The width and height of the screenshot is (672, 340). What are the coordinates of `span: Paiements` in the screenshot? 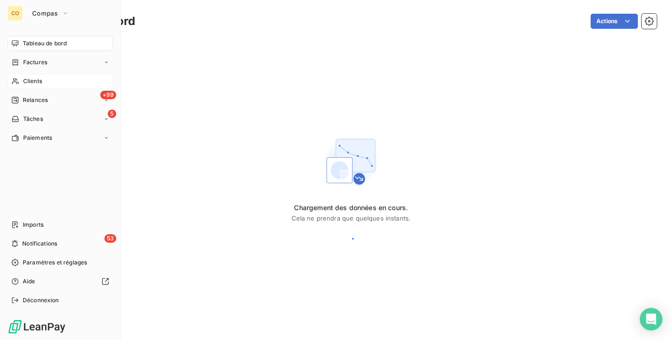 It's located at (37, 138).